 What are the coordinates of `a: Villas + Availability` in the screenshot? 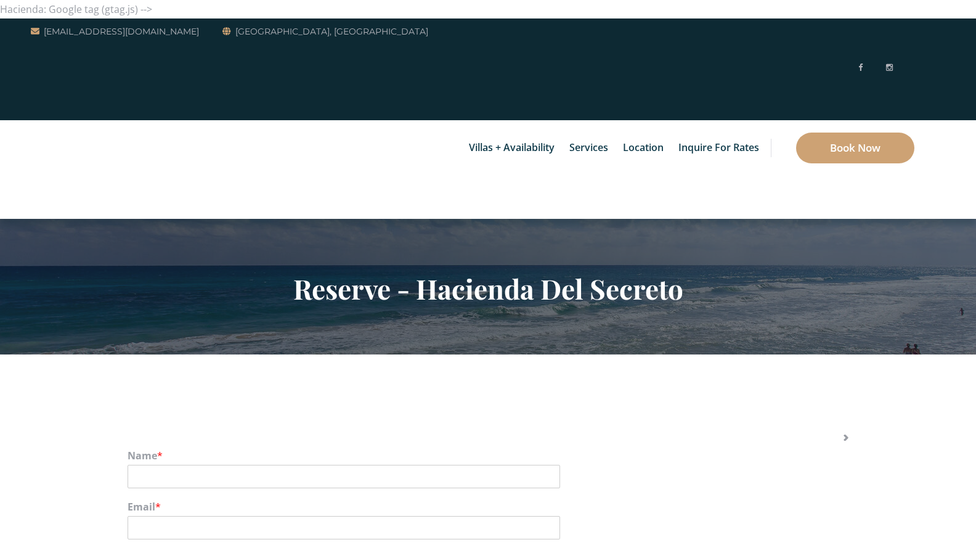 It's located at (512, 148).